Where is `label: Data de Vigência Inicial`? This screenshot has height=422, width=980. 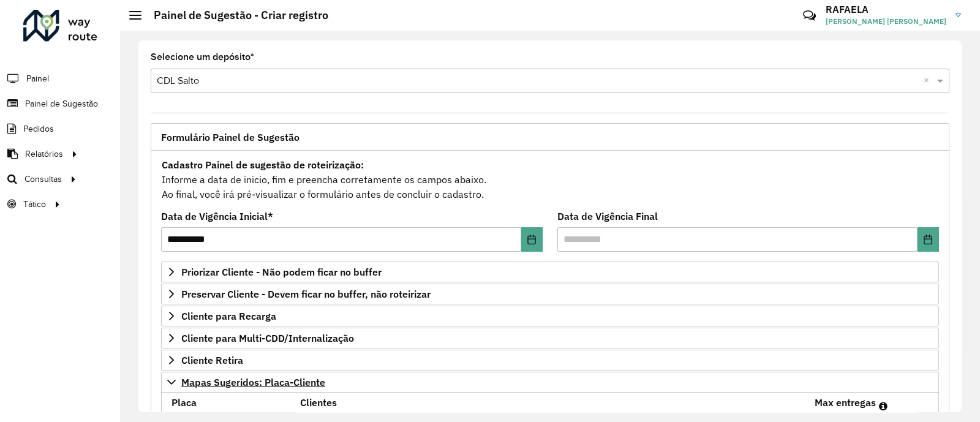
label: Data de Vigência Inicial is located at coordinates (217, 216).